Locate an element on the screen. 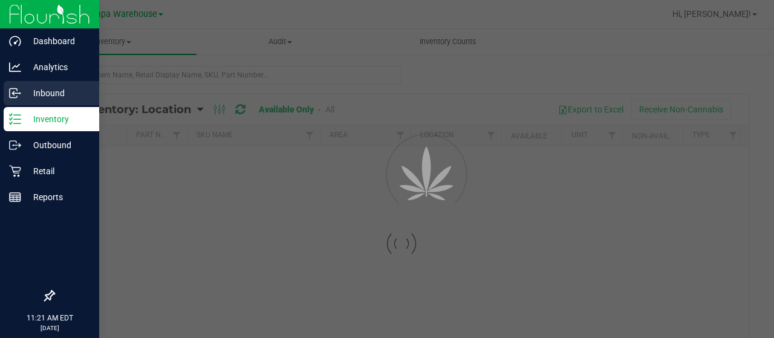 The width and height of the screenshot is (774, 338). inline-svg: Reports is located at coordinates (15, 197).